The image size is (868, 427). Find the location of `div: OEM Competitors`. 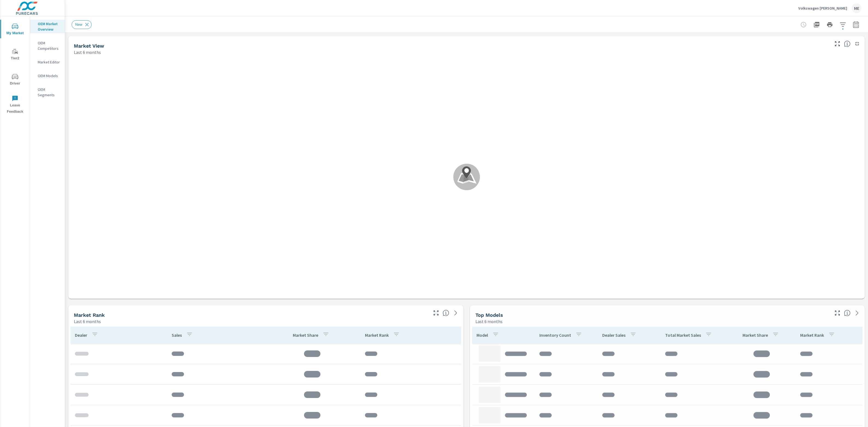

div: OEM Competitors is located at coordinates (47, 46).